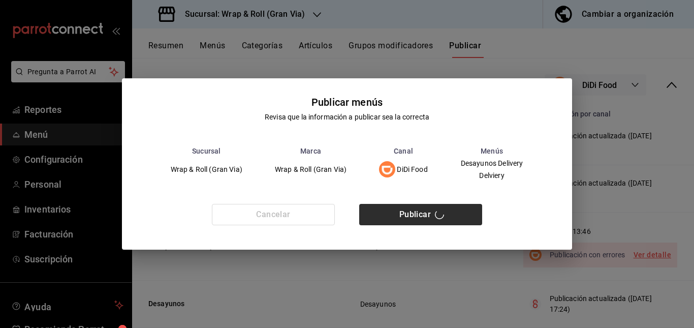  I want to click on th: Canal, so click(404, 151).